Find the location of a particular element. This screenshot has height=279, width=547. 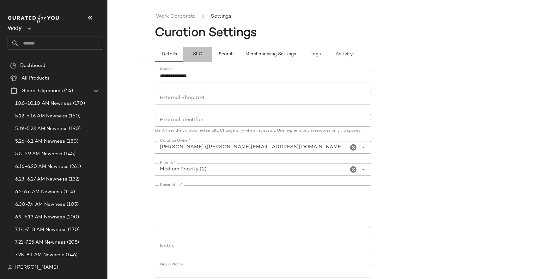

span: (132) is located at coordinates (74, 179).